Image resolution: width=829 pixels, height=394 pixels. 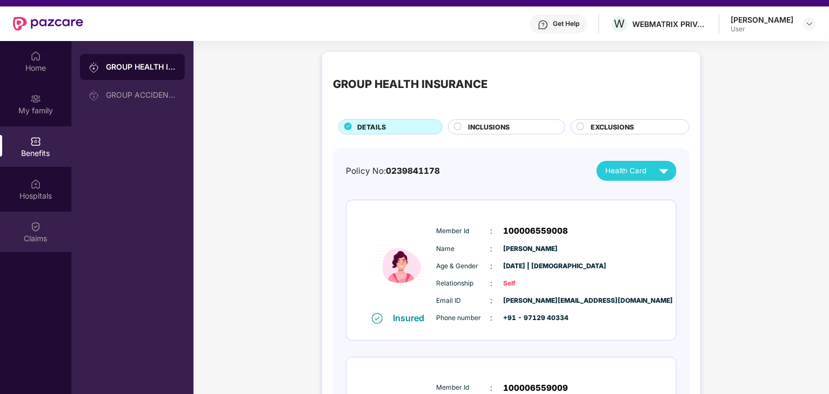 I want to click on img: svg+xml;base64,PHN2ZyBpZD0iQmVuZWZpdHMiIHhtbG5zPSJodHRwOi8vd3d3LnczLm9yZy8yMDAwL3N2ZyIgd2lkdGg9Ij..., so click(x=36, y=142).